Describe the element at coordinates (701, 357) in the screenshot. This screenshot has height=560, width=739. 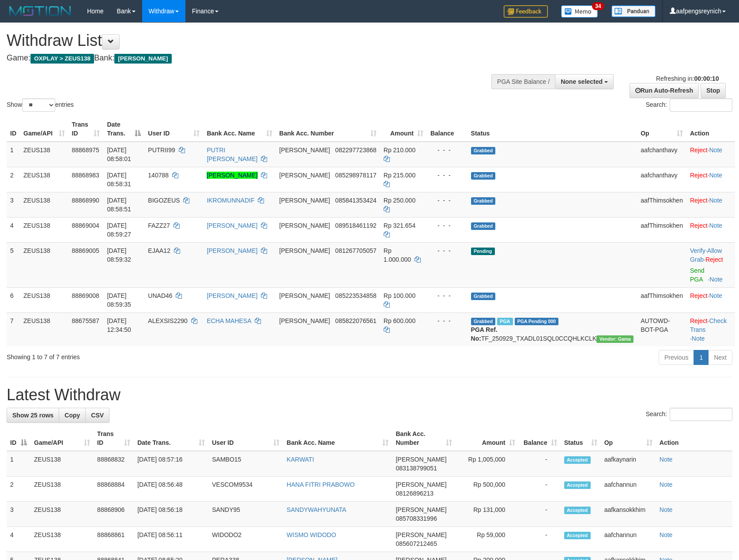
I see `a: 1` at that location.